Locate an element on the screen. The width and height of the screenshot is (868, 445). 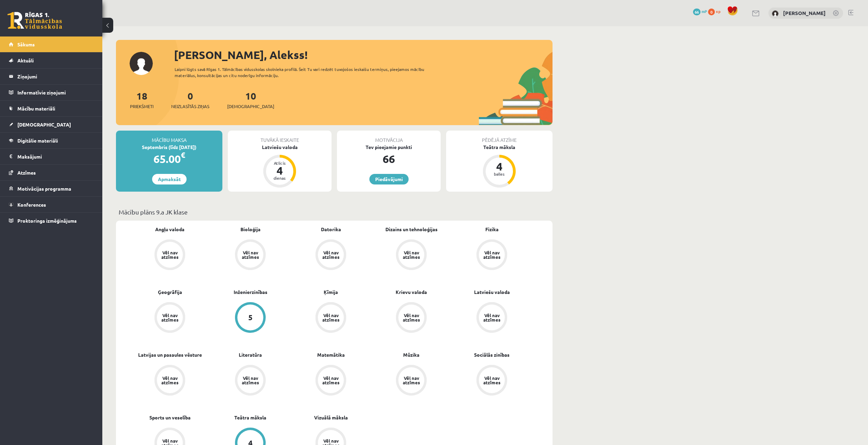
a: Fizika is located at coordinates (492, 229).